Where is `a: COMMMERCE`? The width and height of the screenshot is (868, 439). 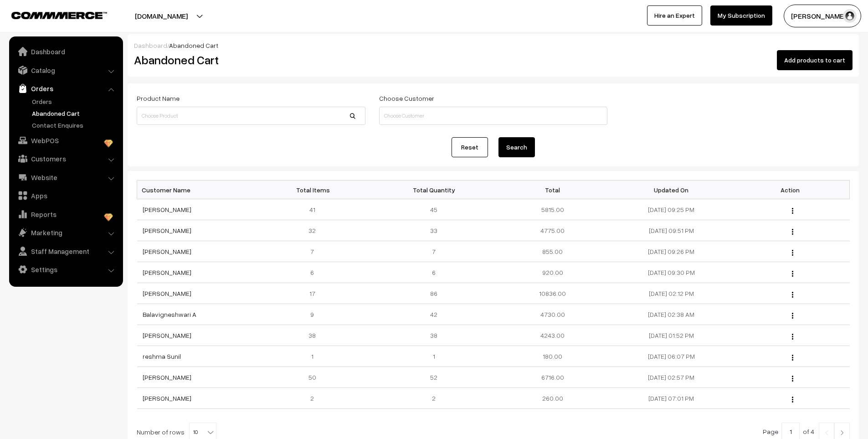
a: COMMMERCE is located at coordinates (51, 15).